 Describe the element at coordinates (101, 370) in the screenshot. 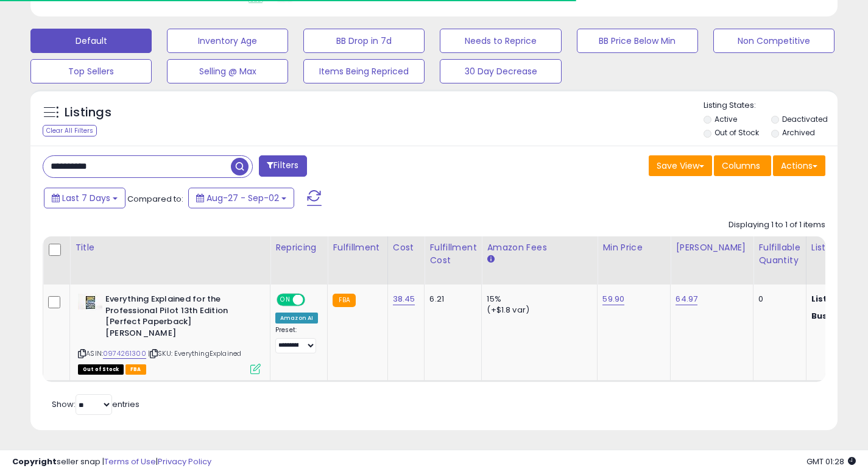

I see `span: All listings that are currently out of stock and unavailable for purchase on Amazon` at that location.